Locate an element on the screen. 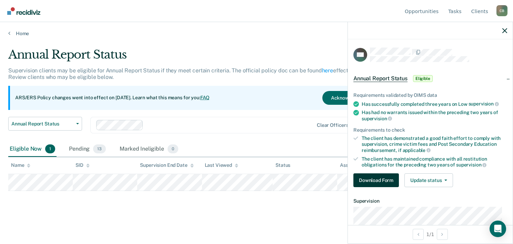 The width and height of the screenshot is (513, 244). div: Eligible Now is located at coordinates (32, 149).